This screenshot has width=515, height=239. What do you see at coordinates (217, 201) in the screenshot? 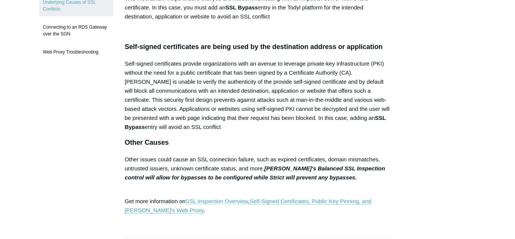
I see `a: SSL Inspection Overview` at bounding box center [217, 201].